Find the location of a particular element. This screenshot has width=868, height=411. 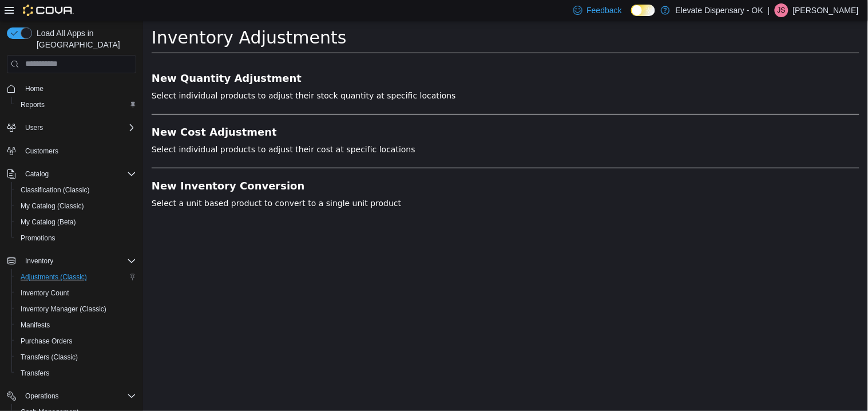

a: My Catalog (Beta) is located at coordinates (48, 222).